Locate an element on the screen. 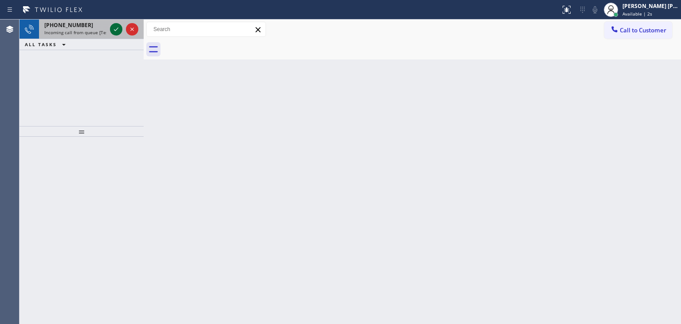 The height and width of the screenshot is (324, 681). input: Search is located at coordinates (206, 29).